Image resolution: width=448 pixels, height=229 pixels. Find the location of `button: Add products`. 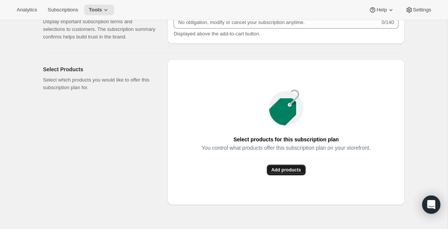

button: Add products is located at coordinates (286, 170).